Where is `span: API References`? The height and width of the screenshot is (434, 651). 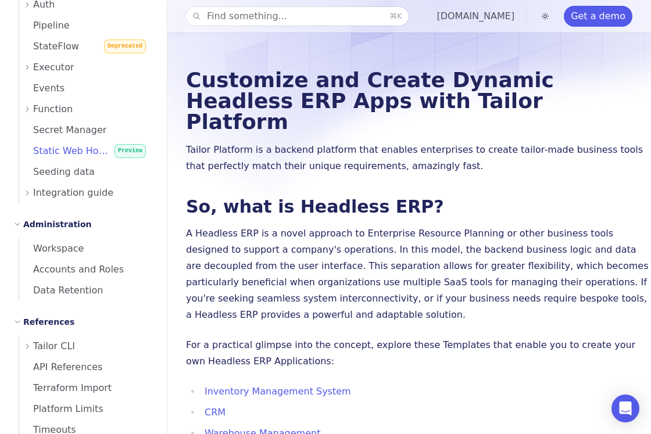
span: API References is located at coordinates (60, 367).